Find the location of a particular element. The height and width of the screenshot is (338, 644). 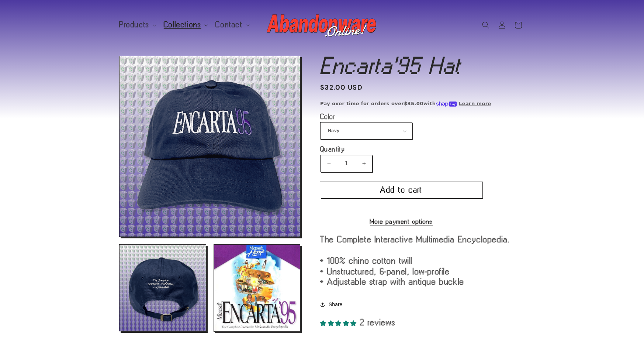

summary: Products is located at coordinates (137, 25).